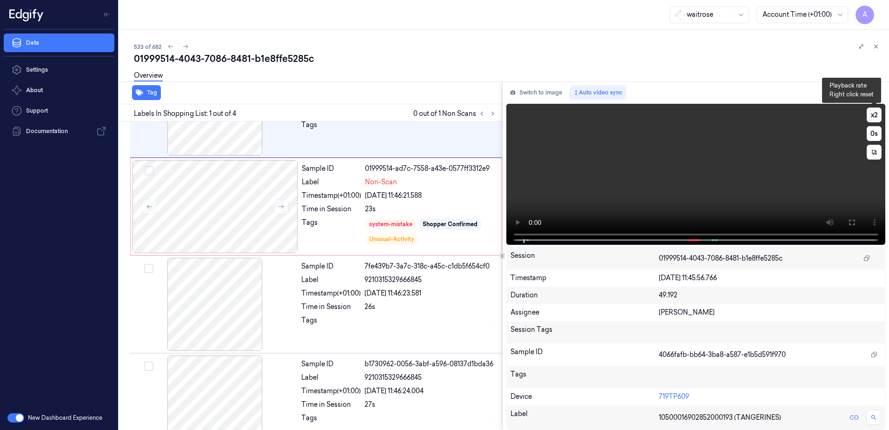 Image resolution: width=889 pixels, height=430 pixels. I want to click on div: 01999514-ad7c-7558-a43e-0577ff3312e9, so click(431, 168).